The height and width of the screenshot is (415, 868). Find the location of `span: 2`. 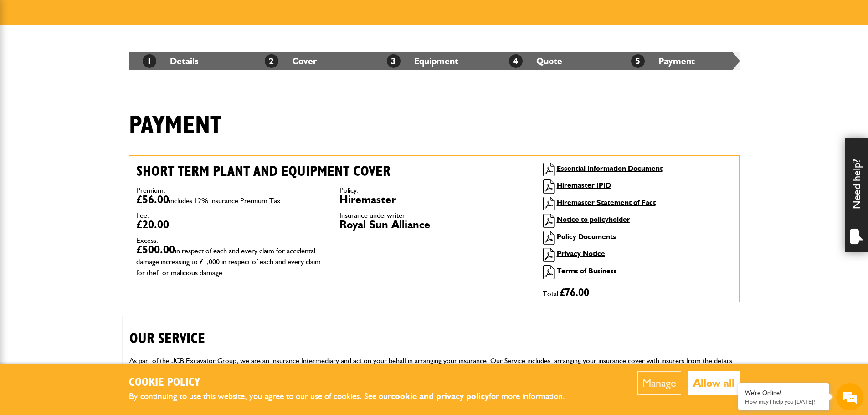

span: 2 is located at coordinates (272, 61).